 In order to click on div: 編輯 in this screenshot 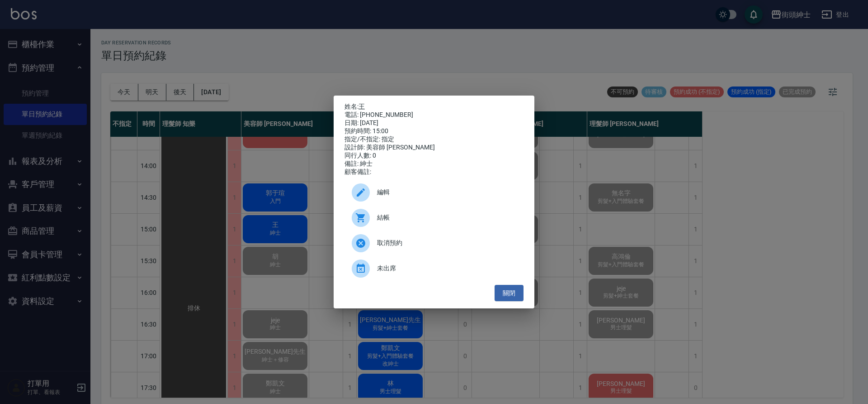, I will do `click(434, 193)`.